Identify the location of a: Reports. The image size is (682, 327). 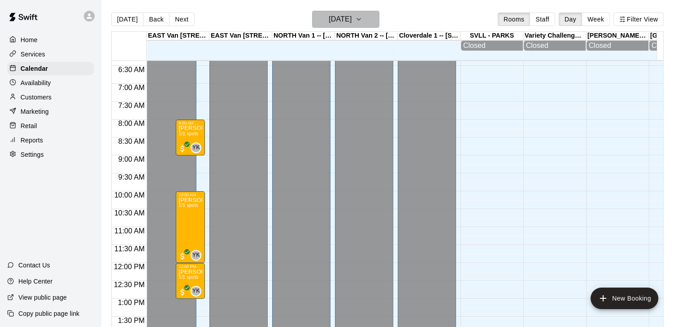
(50, 140).